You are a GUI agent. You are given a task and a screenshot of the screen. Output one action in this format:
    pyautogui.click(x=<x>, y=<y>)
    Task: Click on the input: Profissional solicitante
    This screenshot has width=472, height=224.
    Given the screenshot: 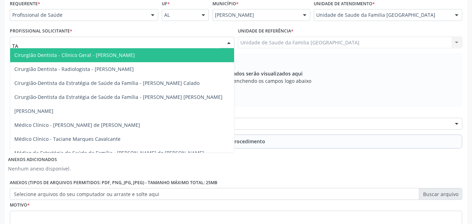 What is the action you would take?
    pyautogui.click(x=116, y=46)
    